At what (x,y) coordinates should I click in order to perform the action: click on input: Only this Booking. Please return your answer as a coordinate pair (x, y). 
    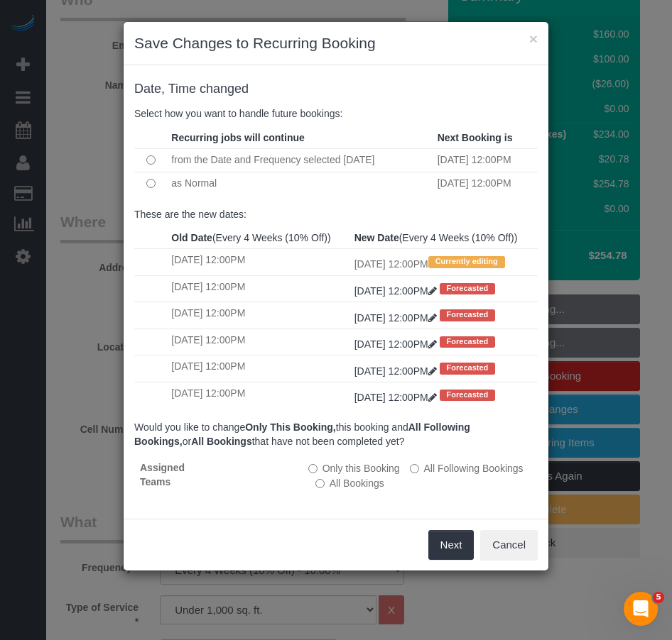
    Looking at the image, I should click on (312, 469).